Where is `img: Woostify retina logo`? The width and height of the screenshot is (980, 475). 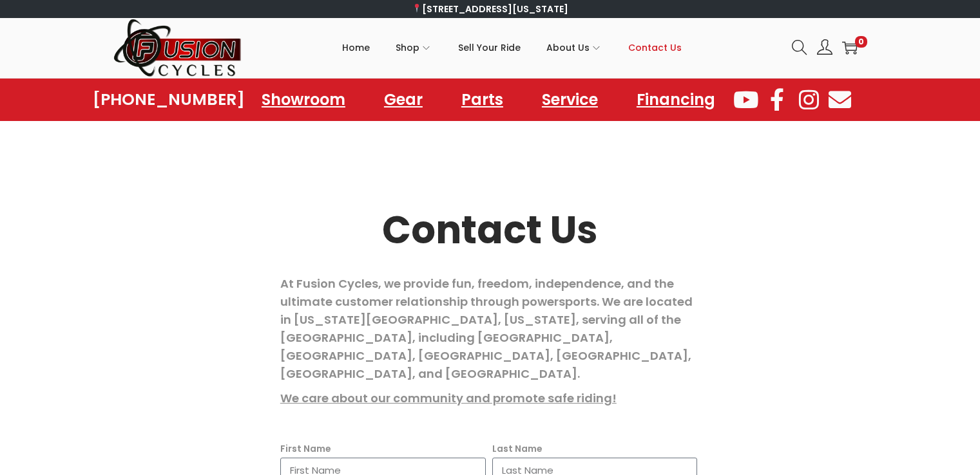 img: Woostify retina logo is located at coordinates (178, 47).